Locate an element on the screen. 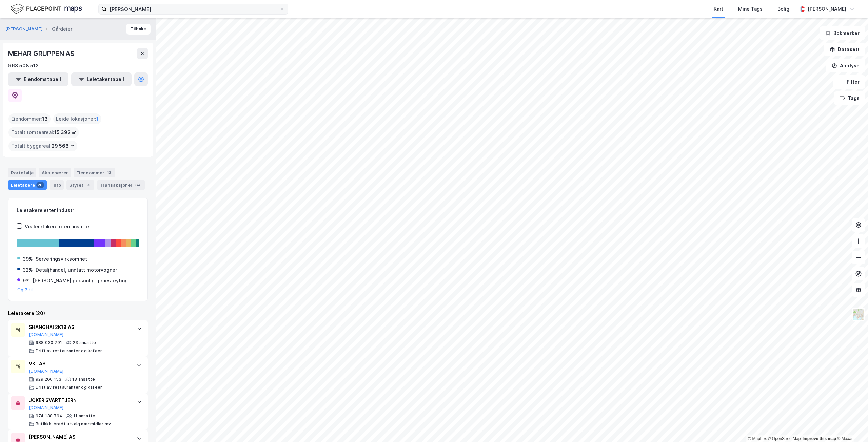 The image size is (868, 442). div: 988 030 791 is located at coordinates (49, 342).